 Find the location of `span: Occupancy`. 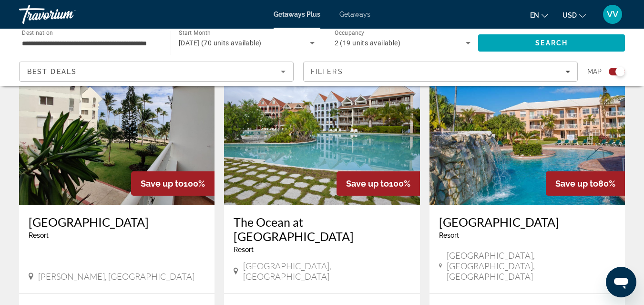

span: Occupancy is located at coordinates (350, 33).